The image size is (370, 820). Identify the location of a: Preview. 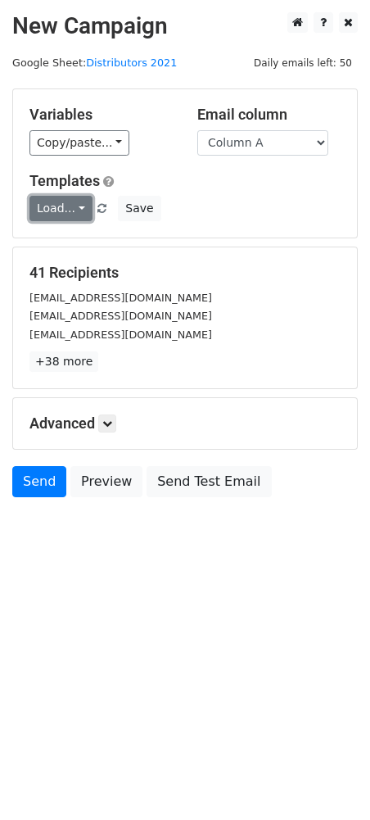
(107, 482).